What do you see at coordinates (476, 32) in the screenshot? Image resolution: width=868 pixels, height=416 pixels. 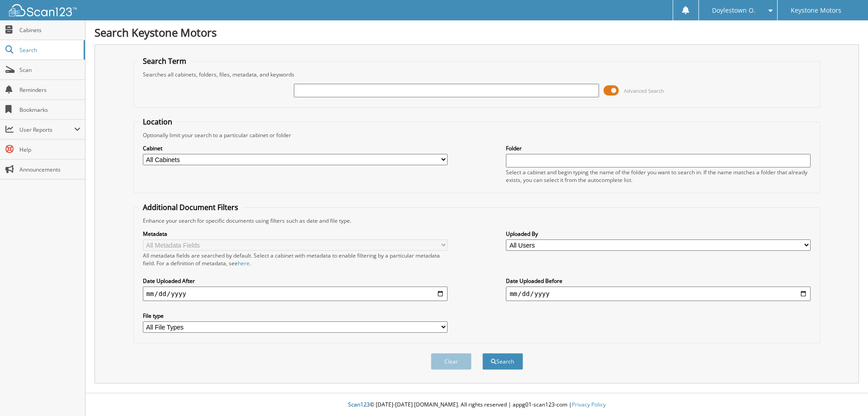 I see `h1: Search Keystone Motors` at bounding box center [476, 32].